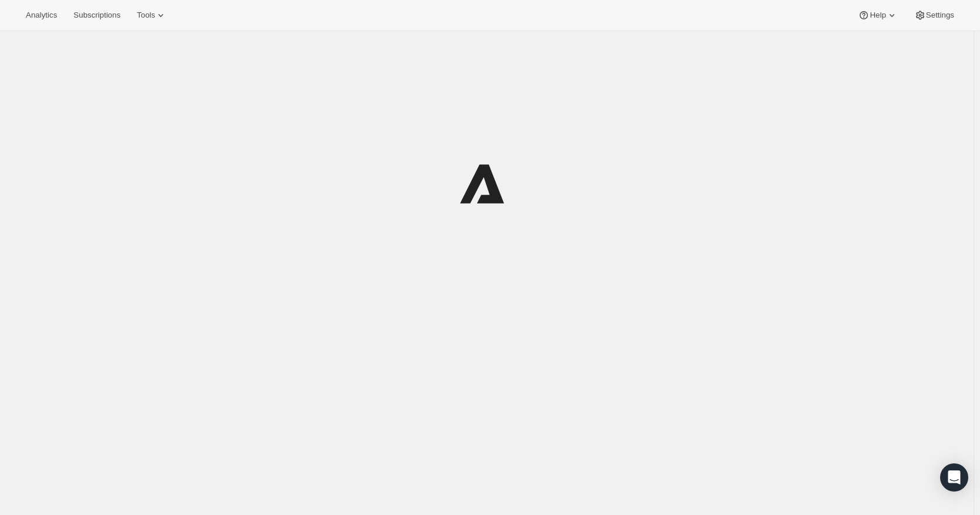  What do you see at coordinates (97, 15) in the screenshot?
I see `span: Subscriptions` at bounding box center [97, 15].